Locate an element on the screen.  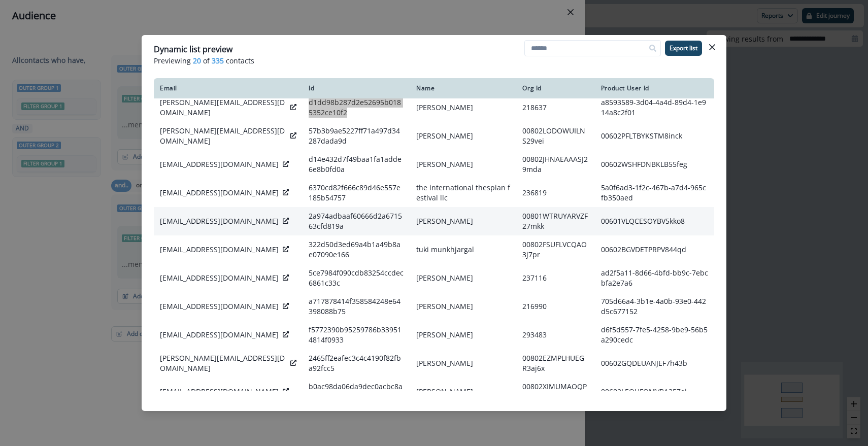
td: 57b3b9ae5227ff71a497d34287dada9d is located at coordinates (356, 136).